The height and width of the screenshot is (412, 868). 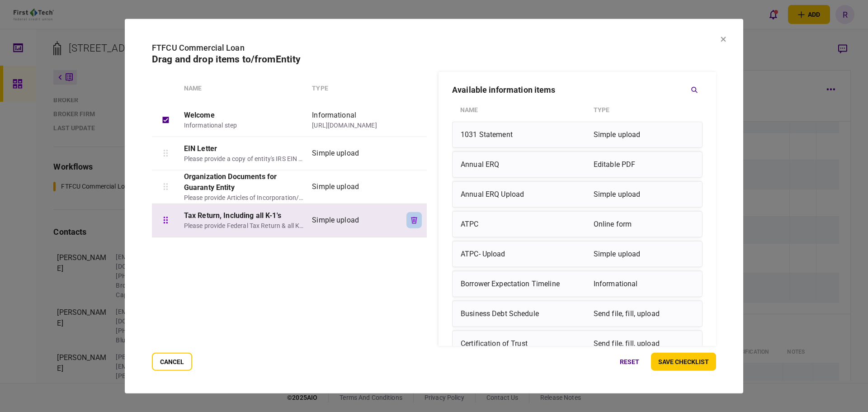 What do you see at coordinates (244, 115) in the screenshot?
I see `div: Welcome` at bounding box center [244, 115].